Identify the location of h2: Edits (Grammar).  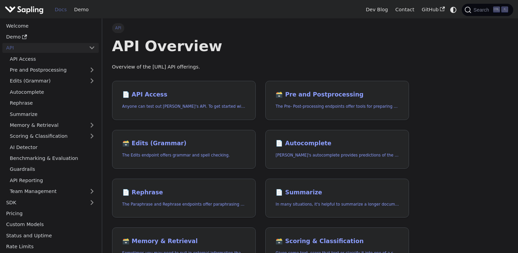
(184, 143).